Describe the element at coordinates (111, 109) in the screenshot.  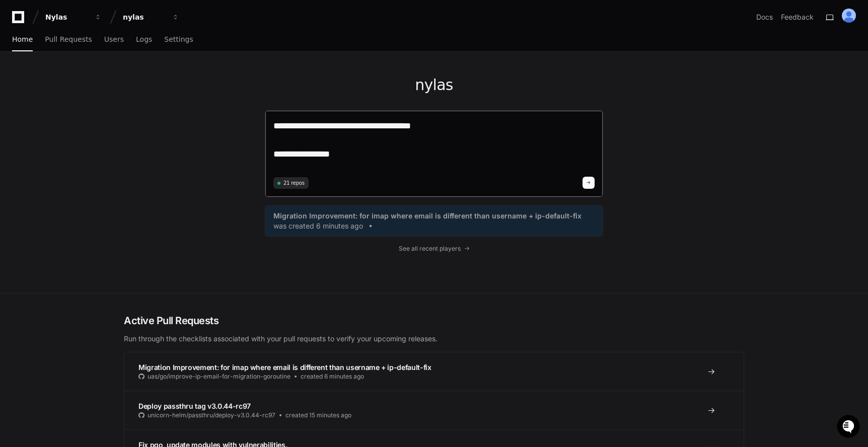
I see `span: Pylon` at that location.